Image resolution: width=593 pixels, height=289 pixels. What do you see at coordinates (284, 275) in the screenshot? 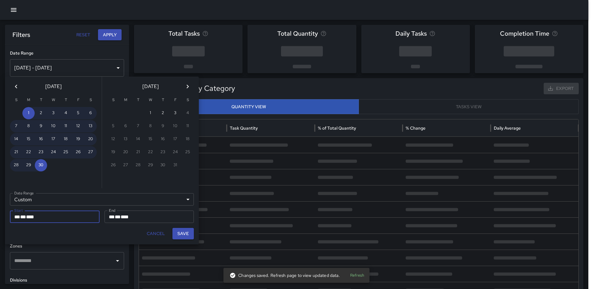
I see `div: Changes saved. Refresh page to view updated data.` at bounding box center [284, 275].